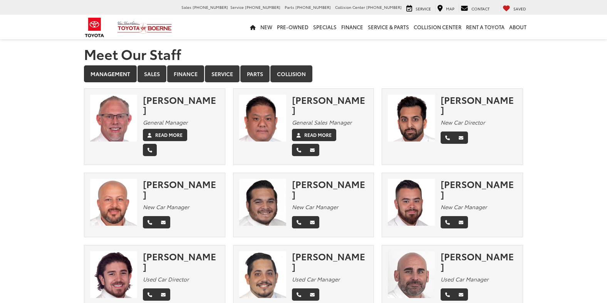 This screenshot has height=303, width=607. I want to click on a: Specials, so click(325, 27).